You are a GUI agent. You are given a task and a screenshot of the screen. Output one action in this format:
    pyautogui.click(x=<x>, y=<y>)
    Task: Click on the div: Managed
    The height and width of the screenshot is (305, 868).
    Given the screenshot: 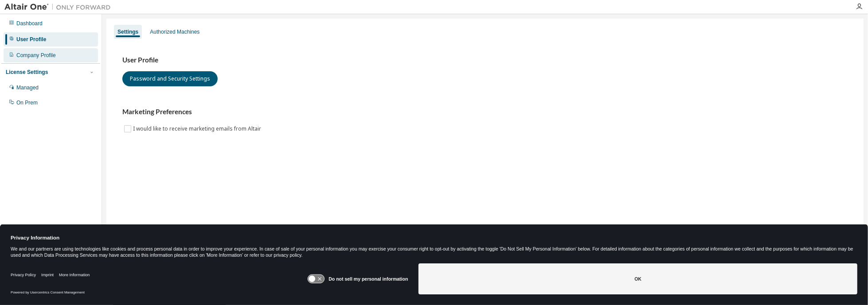 What is the action you would take?
    pyautogui.click(x=27, y=87)
    